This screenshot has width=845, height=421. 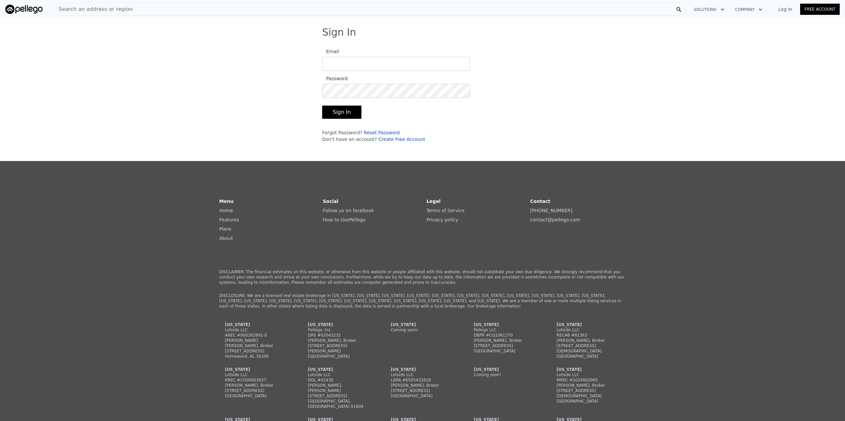 I want to click on p: DISCLAIMER: The financial estimates on this website, or otherwise from this website or people aff..., so click(x=422, y=277).